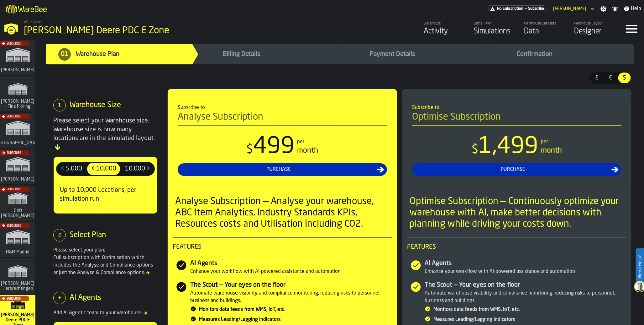 This screenshot has width=644, height=325. Describe the element at coordinates (544, 31) in the screenshot. I see `div: Data` at that location.